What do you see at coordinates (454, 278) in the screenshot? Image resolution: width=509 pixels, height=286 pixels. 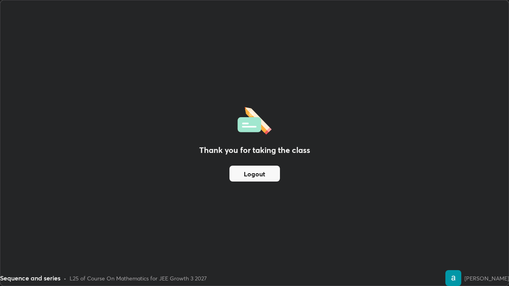 I see `img: 316b310aa85c4509858af0f6084df3c4.86283782_3` at bounding box center [454, 278].